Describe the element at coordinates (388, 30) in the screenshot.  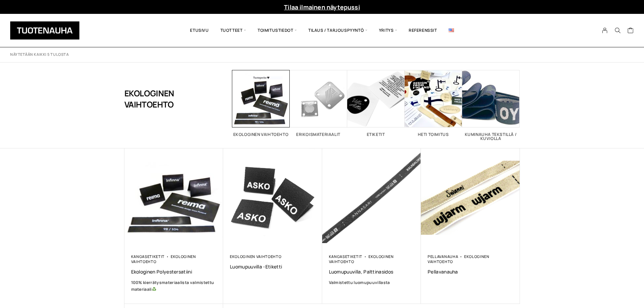
I see `span: Yritys` at that location.